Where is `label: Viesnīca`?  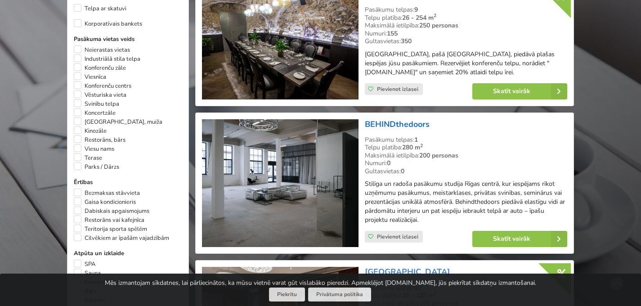
label: Viesnīca is located at coordinates (90, 77).